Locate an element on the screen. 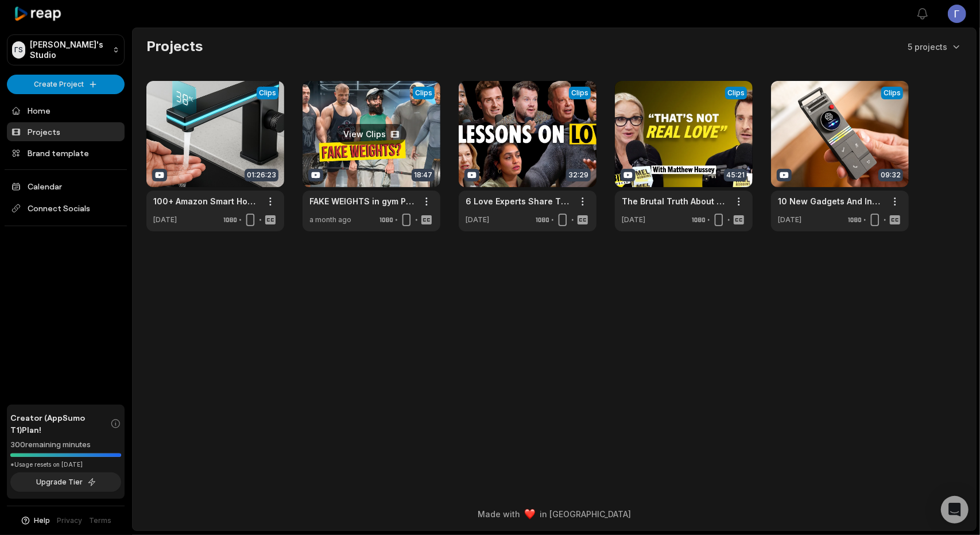  button: Help is located at coordinates (35, 521).